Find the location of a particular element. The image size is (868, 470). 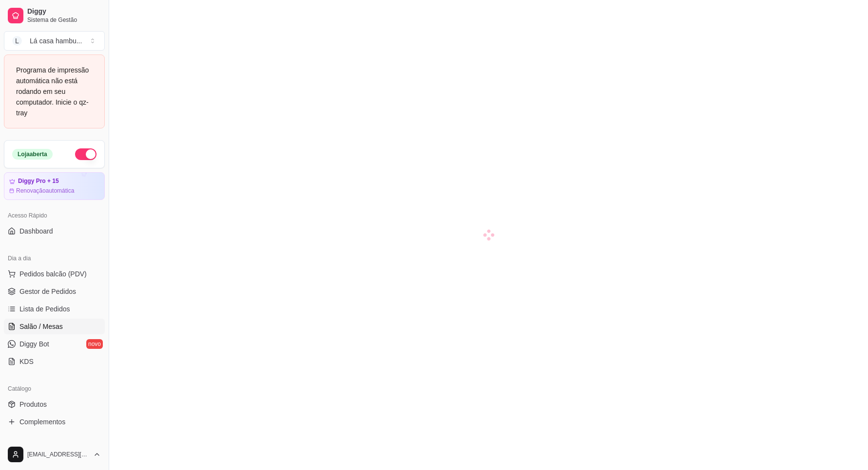

button: Alterar Status is located at coordinates (85, 154).